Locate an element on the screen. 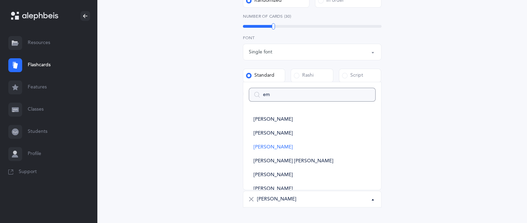 The image size is (527, 223). button: Single font is located at coordinates (312, 52).